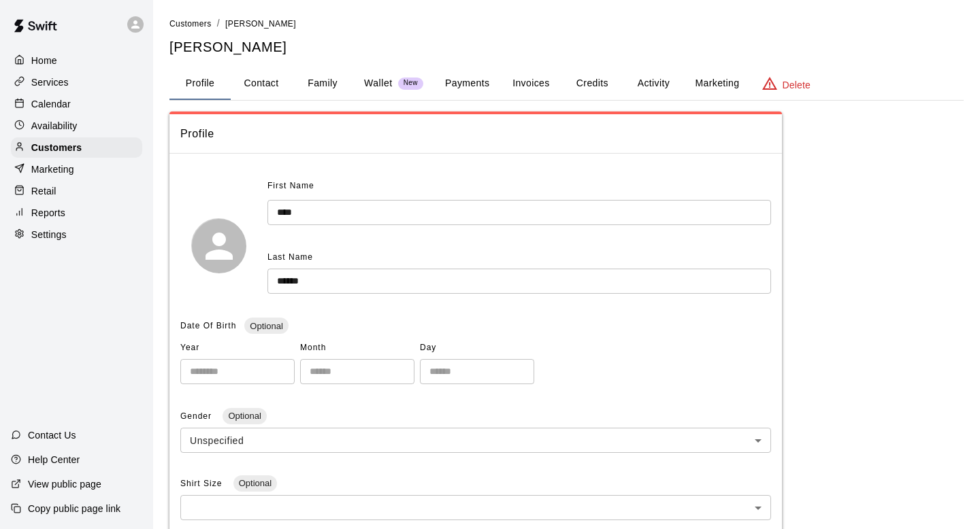 This screenshot has width=980, height=529. What do you see at coordinates (717, 84) in the screenshot?
I see `button: Marketing` at bounding box center [717, 84].